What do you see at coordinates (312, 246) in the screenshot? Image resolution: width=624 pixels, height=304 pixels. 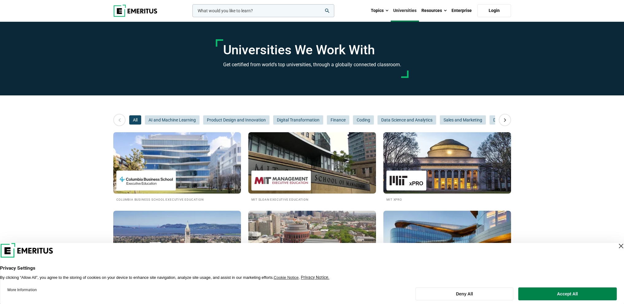 I see `a: Universities We Work With Wharton Executive Education Wharton Executive Education` at bounding box center [312, 246].